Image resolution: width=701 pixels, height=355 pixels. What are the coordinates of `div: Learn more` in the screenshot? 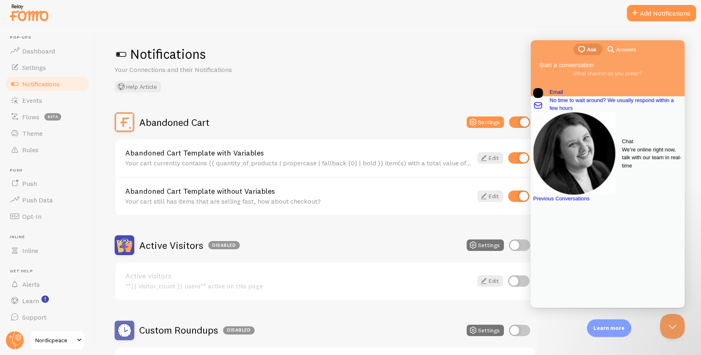 It's located at (609, 328).